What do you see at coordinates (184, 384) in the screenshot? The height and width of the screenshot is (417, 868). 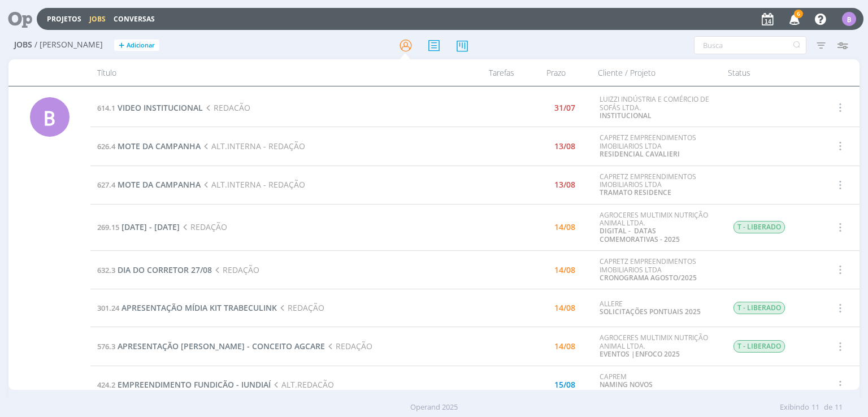 I see `a: 424.2EMPREENDIMENTO FUNDIÇÃO - JUNDIAÍ` at bounding box center [184, 384].